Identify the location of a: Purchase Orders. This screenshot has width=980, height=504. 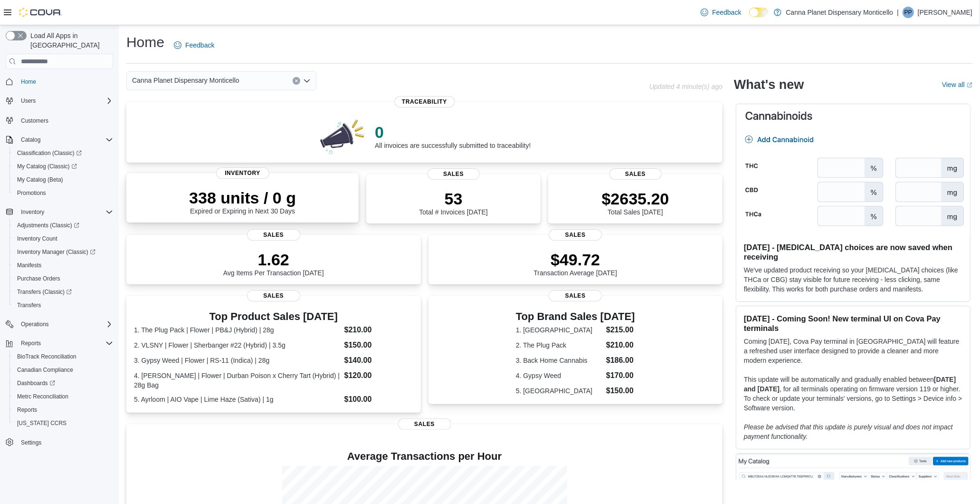
(38, 279).